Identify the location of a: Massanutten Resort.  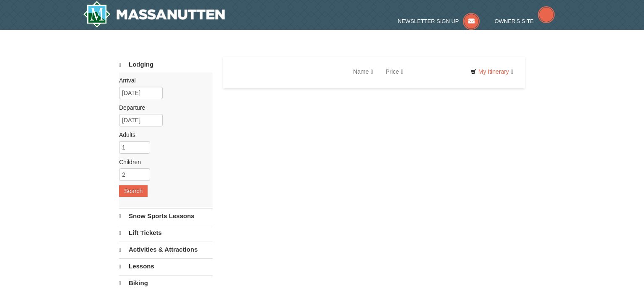
(154, 15).